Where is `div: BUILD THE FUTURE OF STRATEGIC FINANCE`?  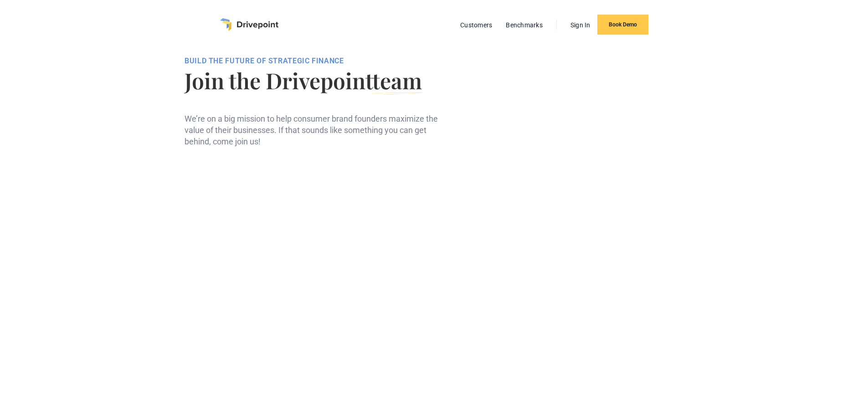 div: BUILD THE FUTURE OF STRATEGIC FINANCE is located at coordinates (317, 61).